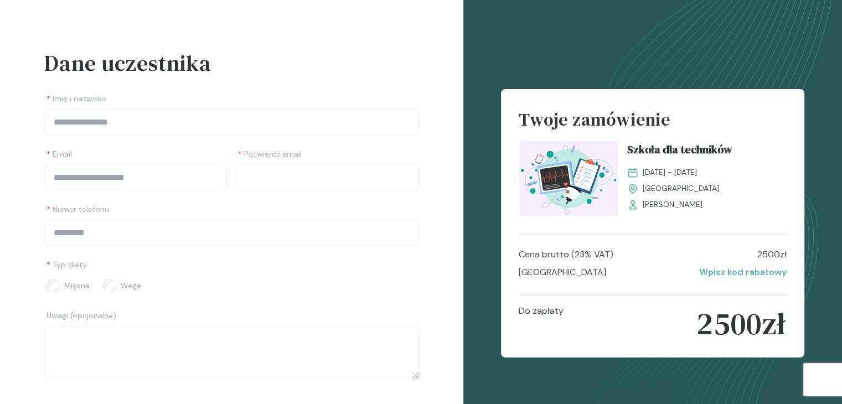 The height and width of the screenshot is (404, 842). What do you see at coordinates (680, 152) in the screenshot?
I see `span: Szkoła dla techników` at bounding box center [680, 152].